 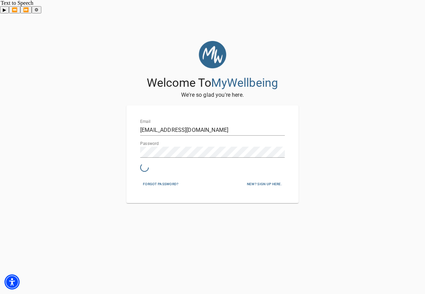 I want to click on button: Forward, so click(x=26, y=10).